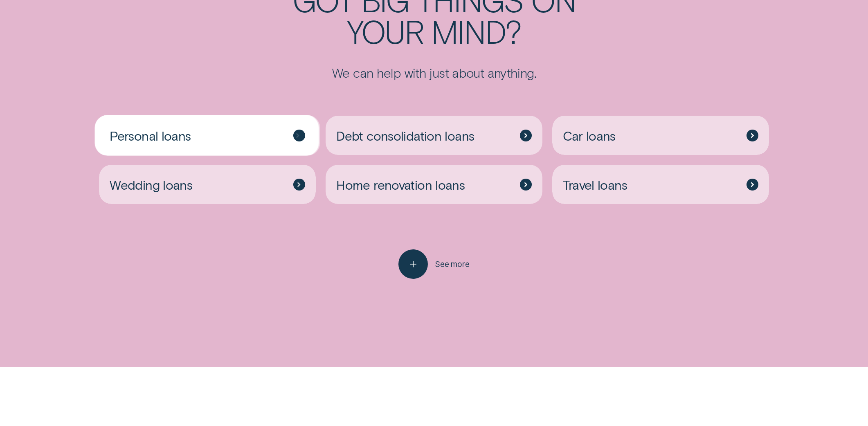 The image size is (868, 426). What do you see at coordinates (434, 185) in the screenshot?
I see `a: Home renovation loans` at bounding box center [434, 185].